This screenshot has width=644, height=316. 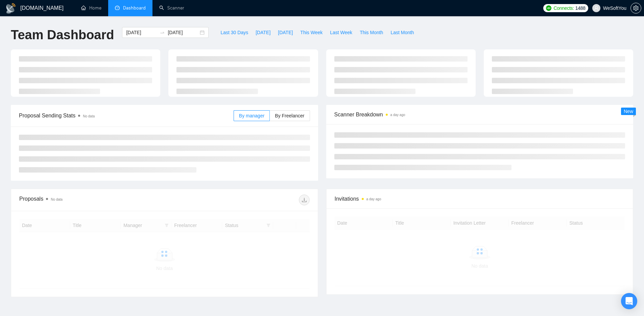 What do you see at coordinates (126, 115) in the screenshot?
I see `span: Proposal Sending Stats` at bounding box center [126, 115].